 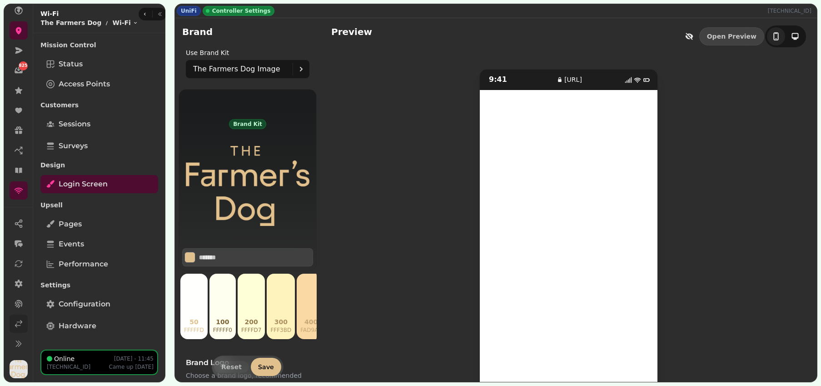 What do you see at coordinates (241, 11) in the screenshot?
I see `span: Controller Settings` at bounding box center [241, 11].